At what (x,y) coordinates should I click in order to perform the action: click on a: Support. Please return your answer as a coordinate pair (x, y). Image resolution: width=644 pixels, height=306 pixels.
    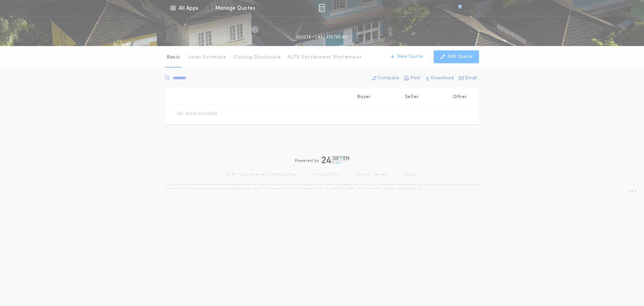
    Looking at the image, I should click on (410, 175).